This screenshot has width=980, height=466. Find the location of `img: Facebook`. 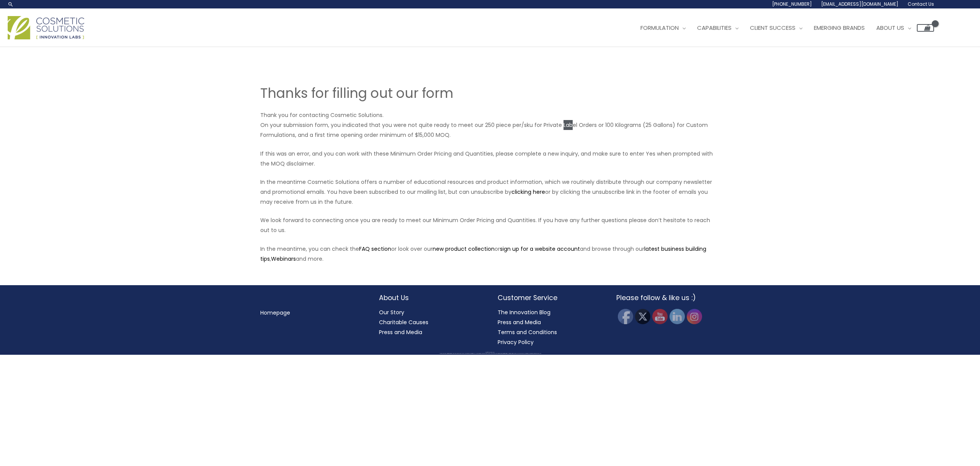

img: Facebook is located at coordinates (626, 317).